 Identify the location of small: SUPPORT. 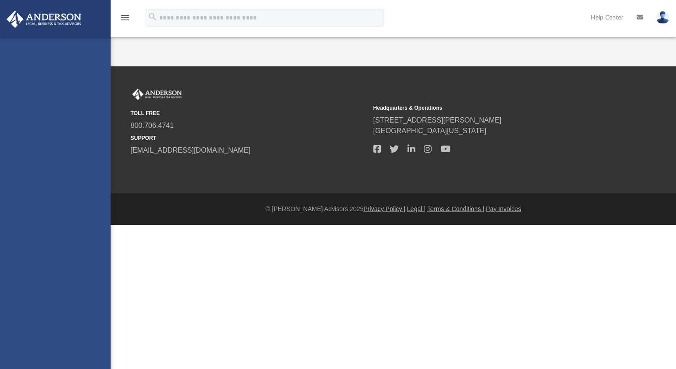
(249, 138).